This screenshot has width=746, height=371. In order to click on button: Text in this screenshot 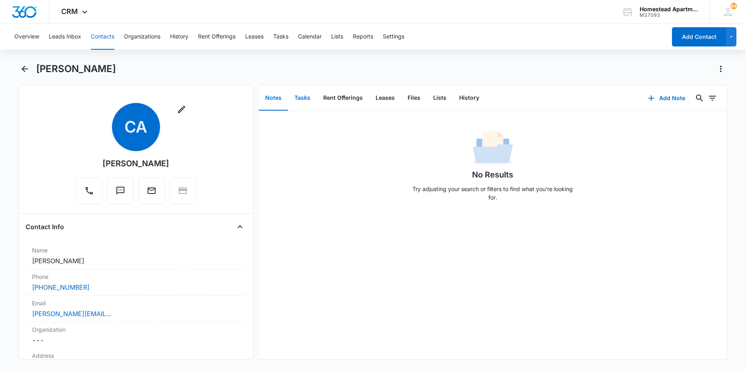, I will do `click(120, 190)`.